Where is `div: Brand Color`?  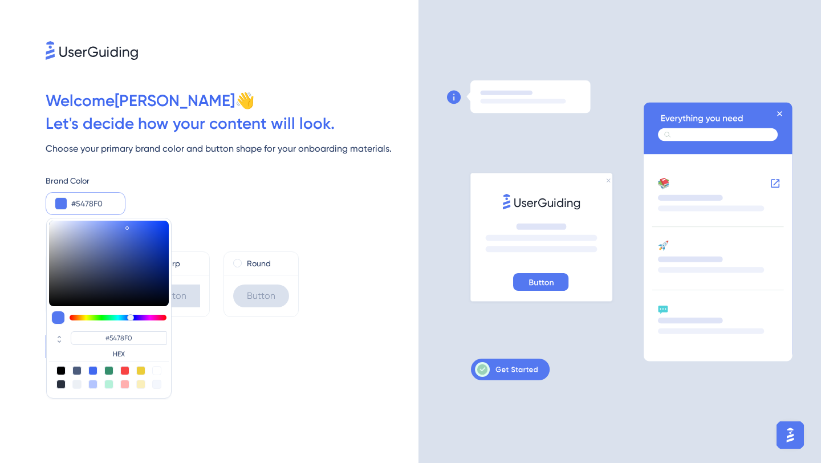
div: Brand Color is located at coordinates (232, 181).